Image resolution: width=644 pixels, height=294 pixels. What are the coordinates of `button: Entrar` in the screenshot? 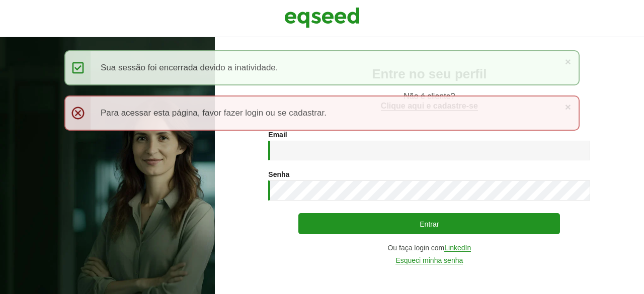 It's located at (429, 223).